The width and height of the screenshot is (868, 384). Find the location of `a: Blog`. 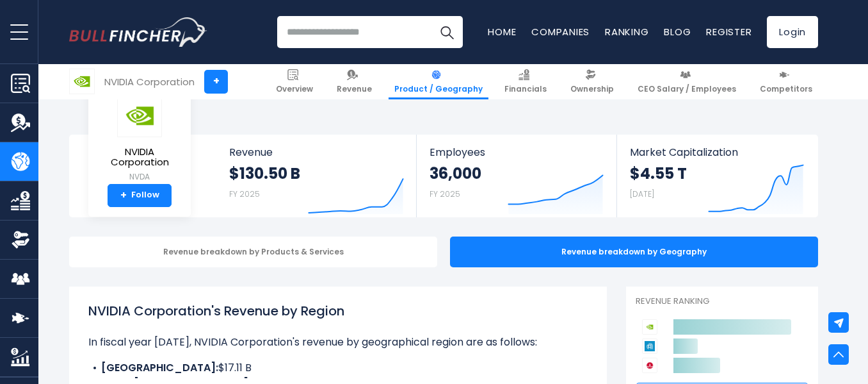

a: Blog is located at coordinates (678, 31).